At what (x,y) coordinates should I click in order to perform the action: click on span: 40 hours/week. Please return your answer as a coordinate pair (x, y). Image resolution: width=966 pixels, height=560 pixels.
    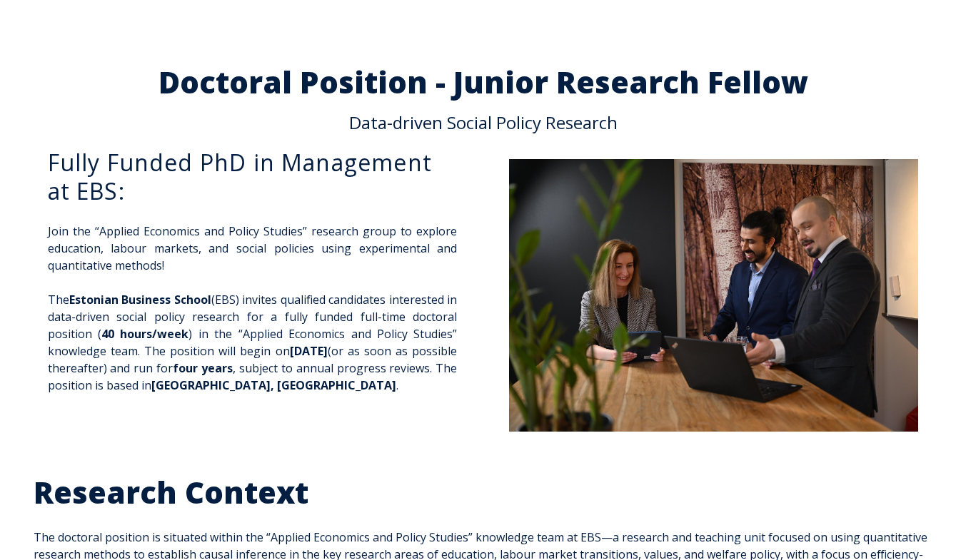
    Looking at the image, I should click on (145, 334).